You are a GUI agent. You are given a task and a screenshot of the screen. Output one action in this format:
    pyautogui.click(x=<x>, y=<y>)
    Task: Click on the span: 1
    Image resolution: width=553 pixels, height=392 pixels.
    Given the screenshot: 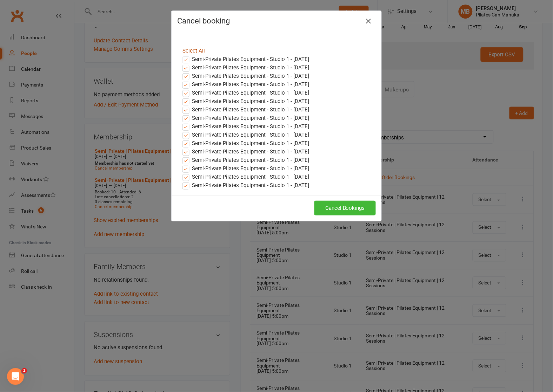 What is the action you would take?
    pyautogui.click(x=24, y=371)
    